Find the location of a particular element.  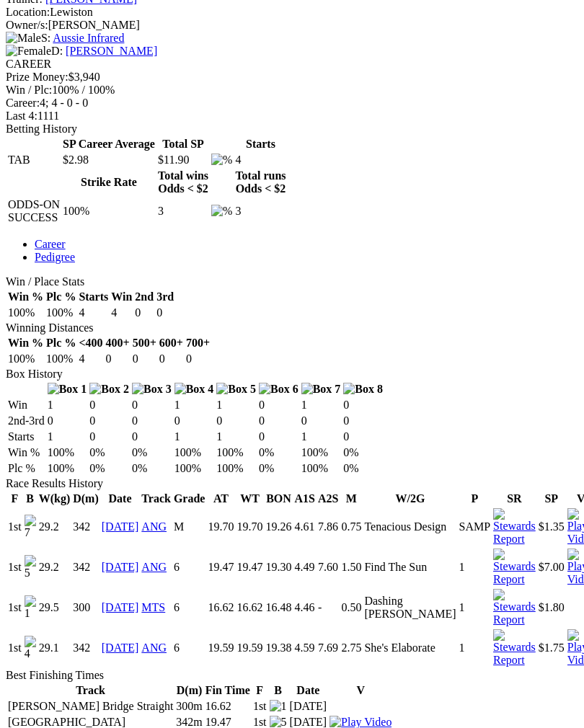

div: Race Results History is located at coordinates (292, 484).